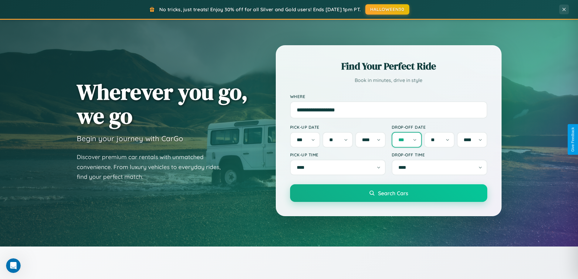  What do you see at coordinates (130, 138) in the screenshot?
I see `h3: Begin your journey with CarGo` at bounding box center [130, 138].